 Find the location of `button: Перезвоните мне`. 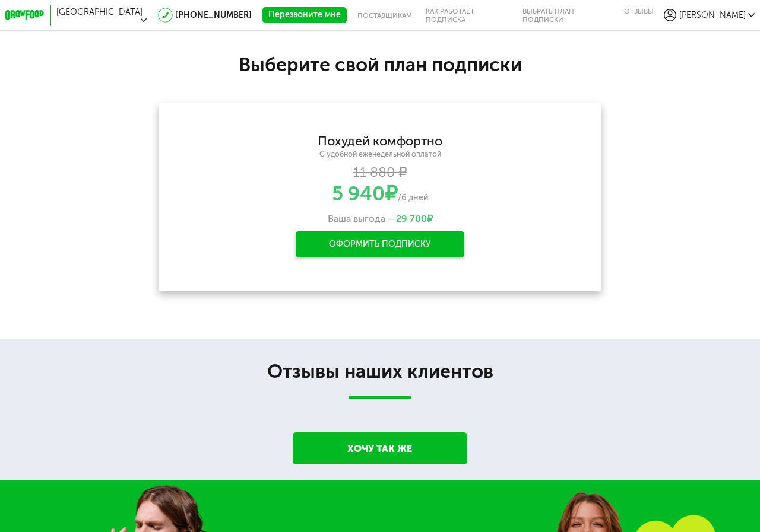

button: Перезвоните мне is located at coordinates (304, 15).